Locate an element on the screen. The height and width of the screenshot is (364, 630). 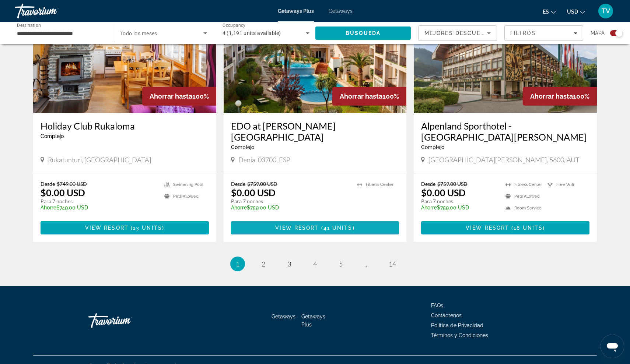
input: Select destination is located at coordinates (60, 34).